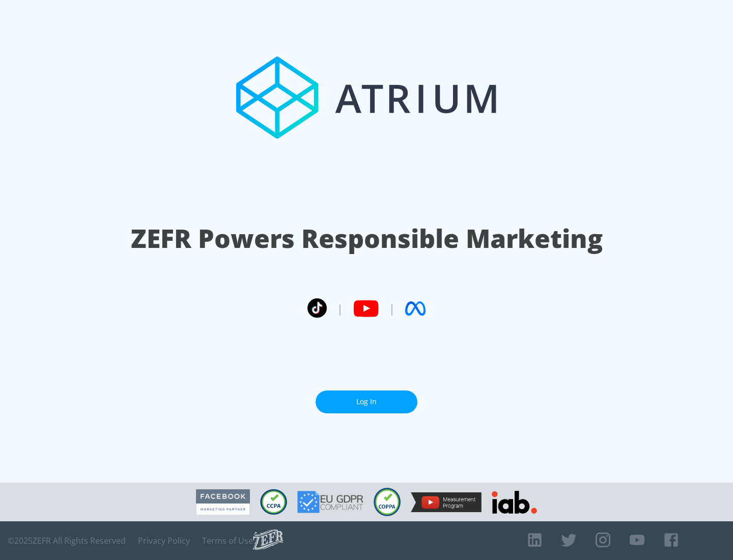 The height and width of the screenshot is (560, 733). Describe the element at coordinates (228, 541) in the screenshot. I see `a: Terms of Use` at that location.